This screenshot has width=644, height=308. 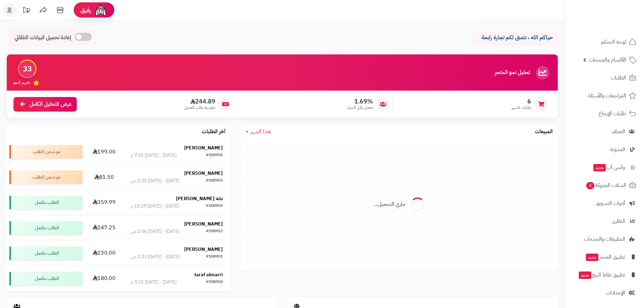 What do you see at coordinates (591, 186) in the screenshot?
I see `span: 3` at bounding box center [591, 186].